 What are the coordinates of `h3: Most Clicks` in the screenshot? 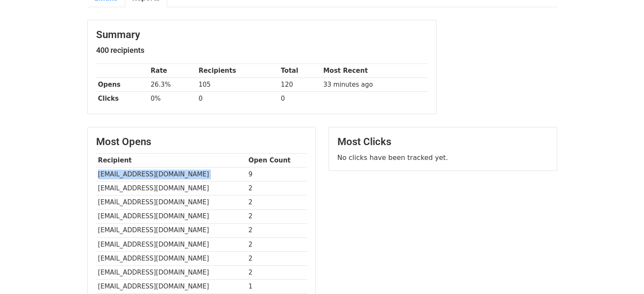 It's located at (443, 142).